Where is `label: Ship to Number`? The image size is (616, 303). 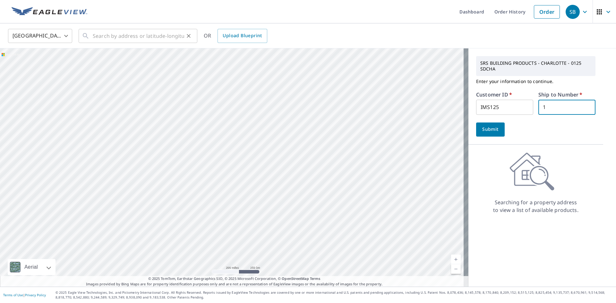 label: Ship to Number is located at coordinates (560, 95).